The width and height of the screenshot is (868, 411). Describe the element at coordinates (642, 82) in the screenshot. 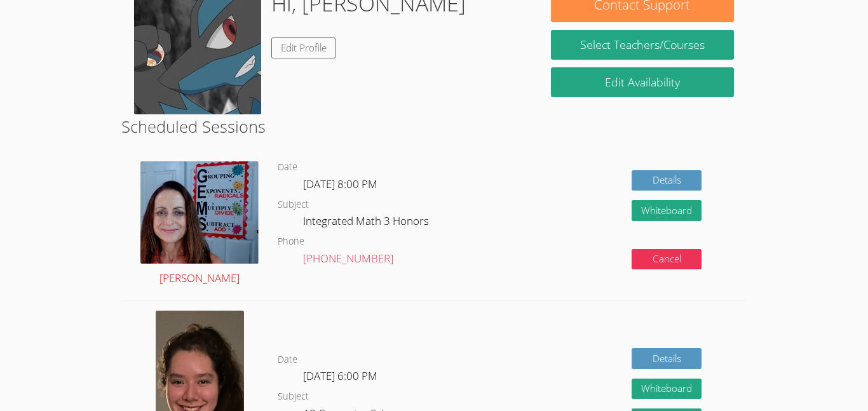

I see `a: Edit Availability` at that location.